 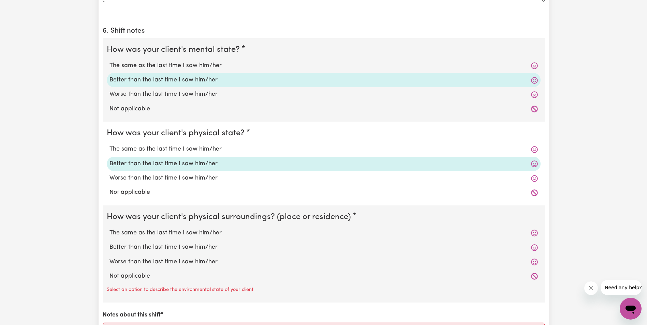 What do you see at coordinates (174, 50) in the screenshot?
I see `legend: How was your client's mental state?` at bounding box center [174, 50].